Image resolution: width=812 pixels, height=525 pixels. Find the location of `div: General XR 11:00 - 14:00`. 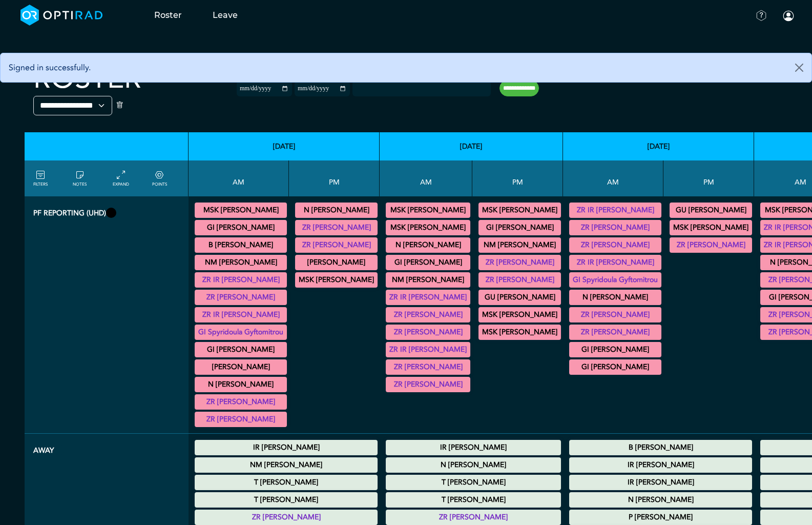

div: General XR 11:00 - 14:00 is located at coordinates (241, 420).